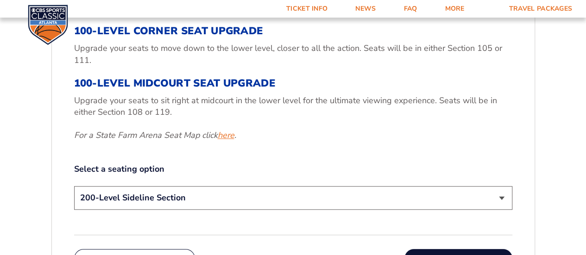  What do you see at coordinates (293, 31) in the screenshot?
I see `h3: 100-Level Corner Seat Upgrade` at bounding box center [293, 31].